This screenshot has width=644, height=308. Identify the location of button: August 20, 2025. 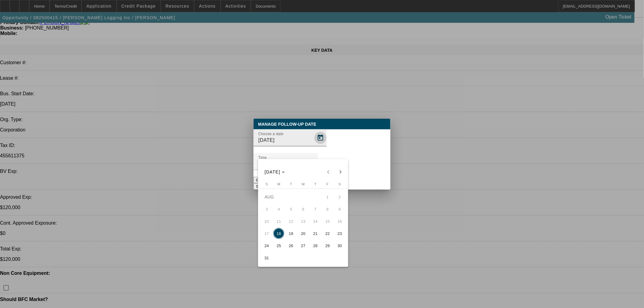
(303, 234).